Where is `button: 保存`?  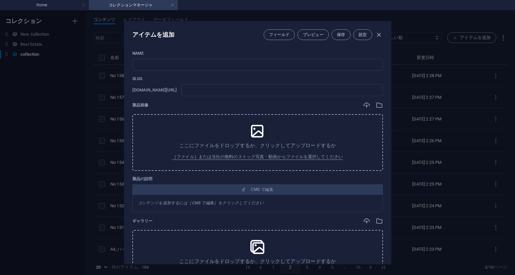 button: 保存 is located at coordinates (341, 35).